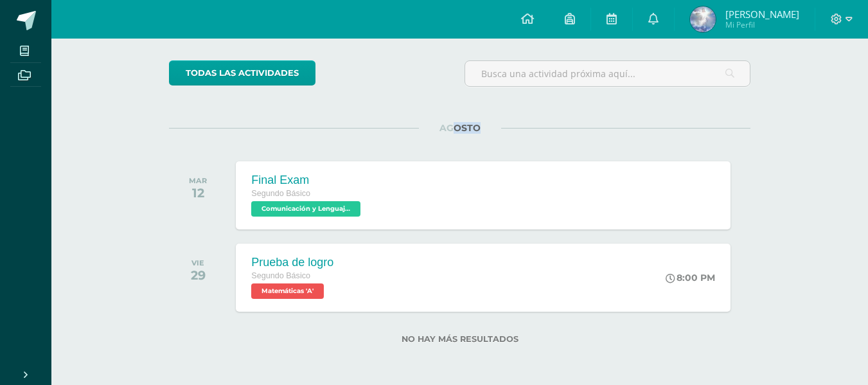  I want to click on div: 8:00 PM, so click(690, 278).